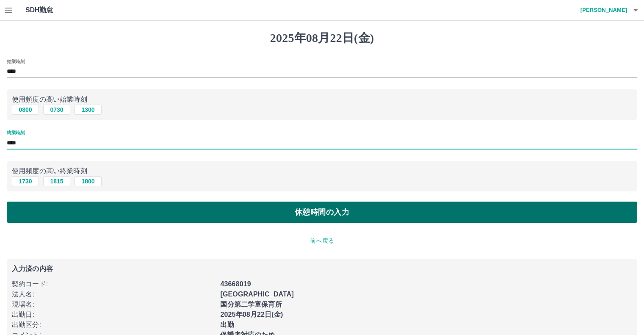 Image resolution: width=644 pixels, height=335 pixels. What do you see at coordinates (227, 324) in the screenshot?
I see `b: 出勤` at bounding box center [227, 324].